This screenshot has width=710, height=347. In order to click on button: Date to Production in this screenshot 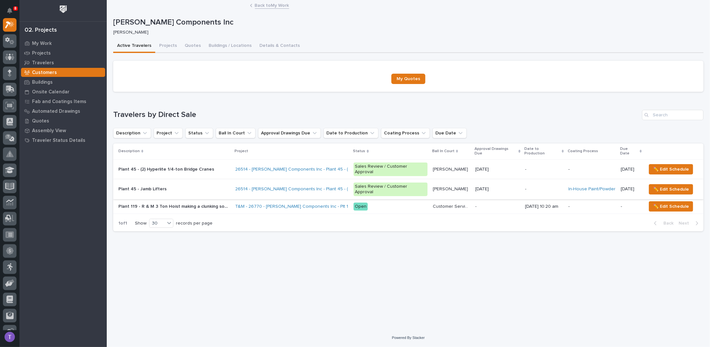, I will do `click(351, 133)`.